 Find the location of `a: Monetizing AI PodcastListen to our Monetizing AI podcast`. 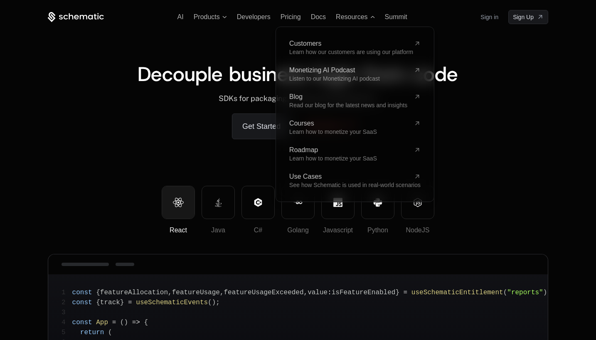

a: Monetizing AI PodcastListen to our Monetizing AI podcast is located at coordinates (355, 74).